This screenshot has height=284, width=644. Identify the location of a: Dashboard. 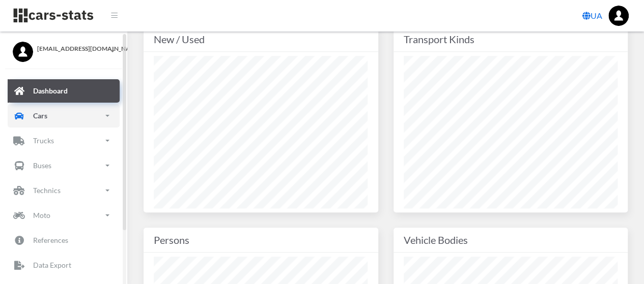
(63, 91).